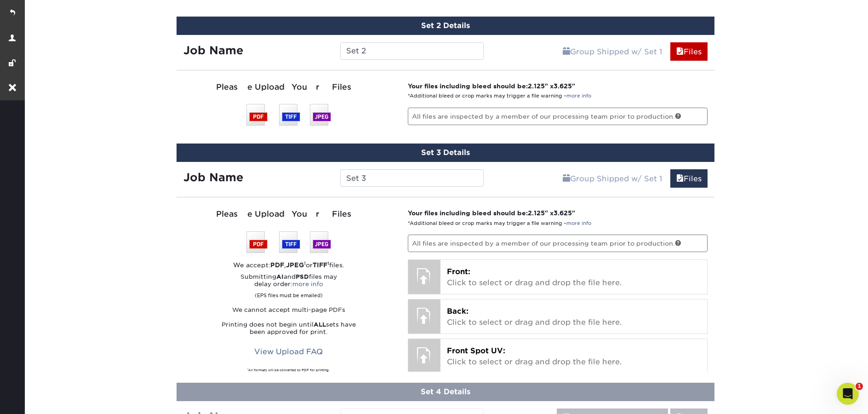  Describe the element at coordinates (446, 25) in the screenshot. I see `div: Set 2 Details` at that location.